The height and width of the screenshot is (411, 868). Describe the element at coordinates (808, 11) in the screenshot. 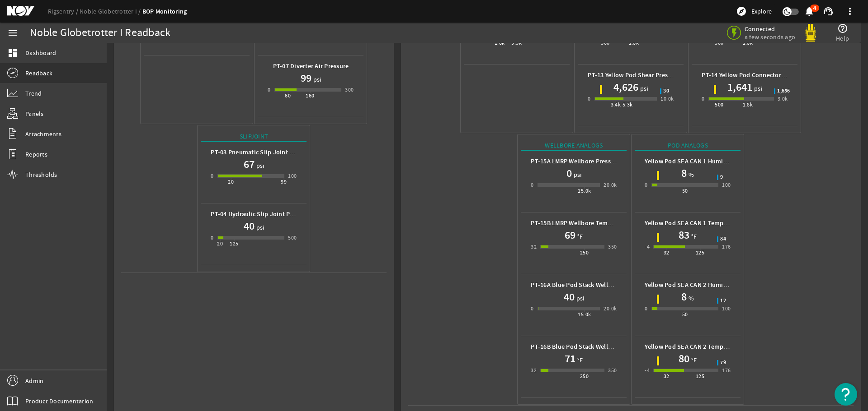

I see `button: 4` at that location.